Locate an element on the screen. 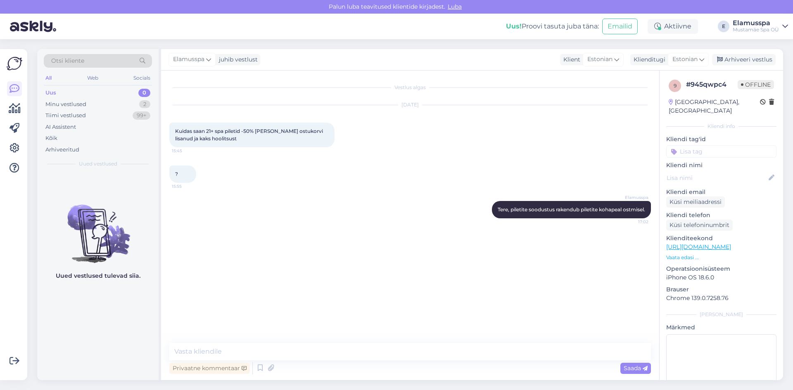 The image size is (793, 390). div: Kõik is located at coordinates (51, 138).